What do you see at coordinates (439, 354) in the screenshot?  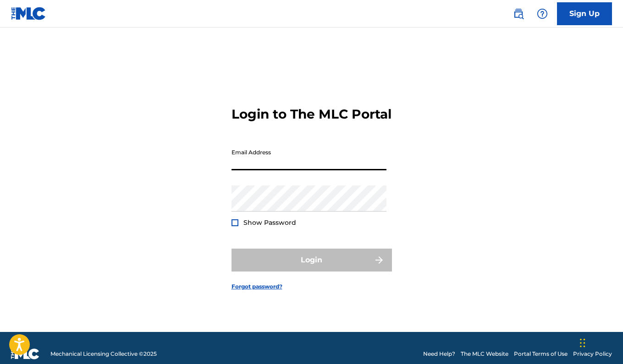 I see `a: Need Help?` at bounding box center [439, 354].